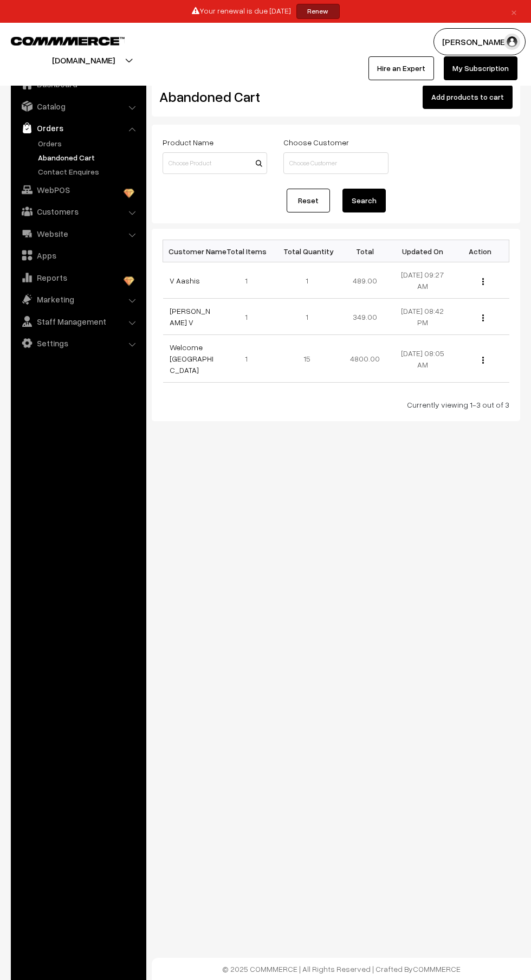 Image resolution: width=531 pixels, height=980 pixels. Describe the element at coordinates (78, 343) in the screenshot. I see `a: Settings` at that location.